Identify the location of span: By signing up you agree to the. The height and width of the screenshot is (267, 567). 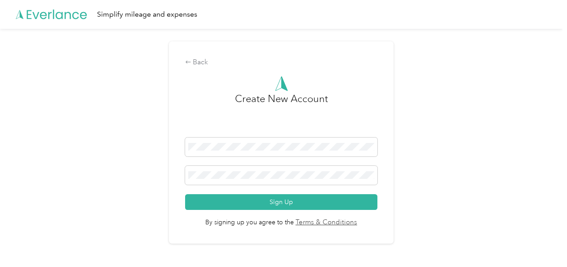
(281, 219).